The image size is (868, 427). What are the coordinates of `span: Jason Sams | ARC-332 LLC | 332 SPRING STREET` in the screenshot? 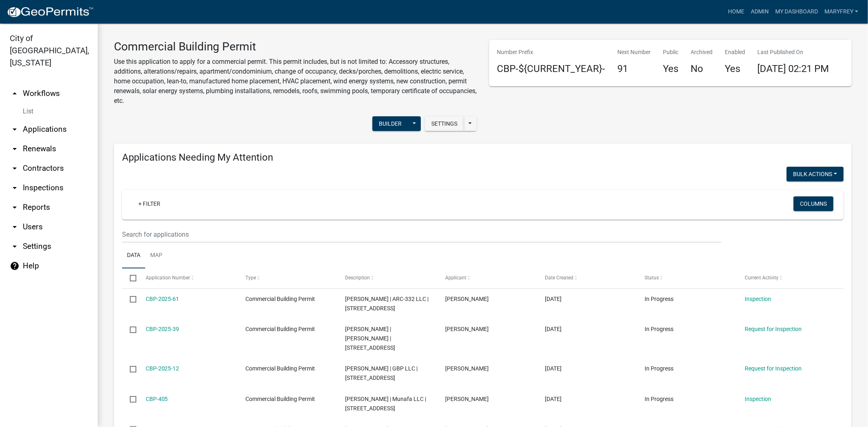 It's located at (386, 304).